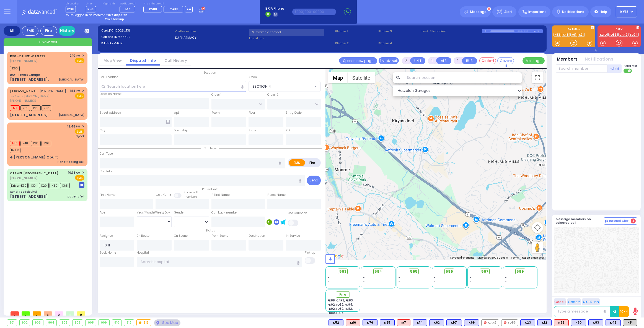  I want to click on span: Phone 4, so click(399, 43).